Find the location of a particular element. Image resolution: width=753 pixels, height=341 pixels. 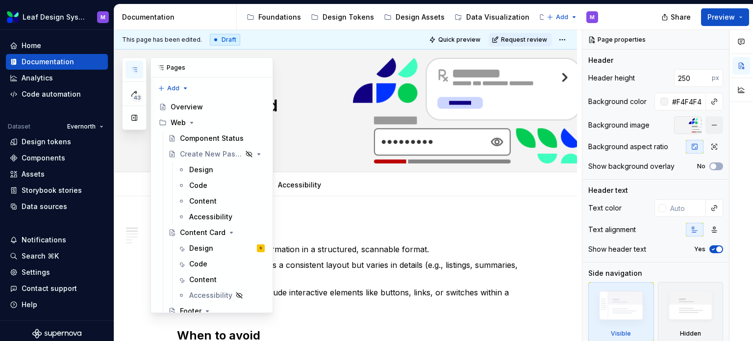

a: Design Assets is located at coordinates (414, 17).